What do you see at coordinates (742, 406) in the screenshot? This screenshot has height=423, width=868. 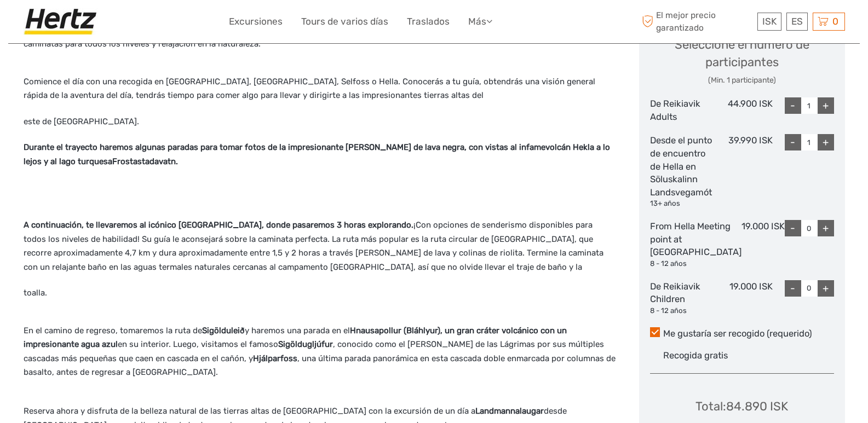 I see `div: Total : 84.890 ISK` at bounding box center [742, 406].